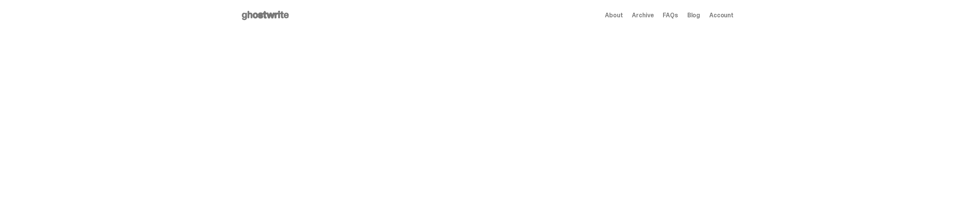  What do you see at coordinates (614, 15) in the screenshot?
I see `span: About` at bounding box center [614, 15].